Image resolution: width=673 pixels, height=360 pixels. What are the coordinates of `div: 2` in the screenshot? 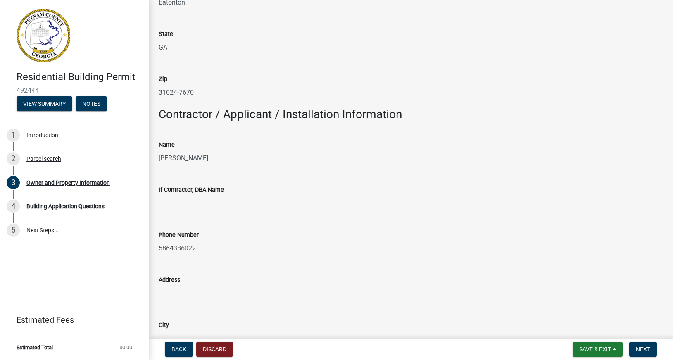 It's located at (13, 159).